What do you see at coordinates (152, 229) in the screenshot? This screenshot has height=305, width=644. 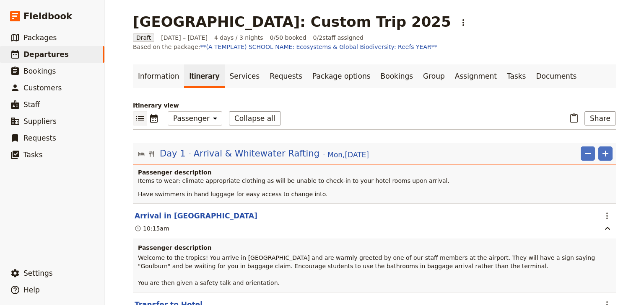 I see `div: 10:15am` at bounding box center [152, 229].